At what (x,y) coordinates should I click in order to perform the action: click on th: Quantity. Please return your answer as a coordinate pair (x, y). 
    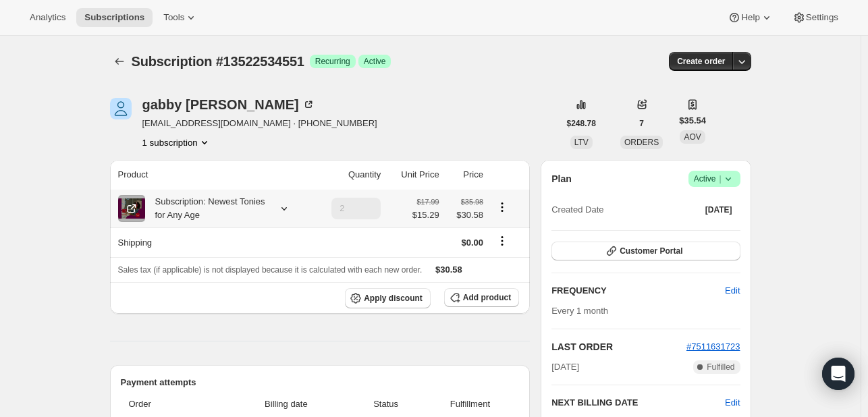
    Looking at the image, I should click on (348, 175).